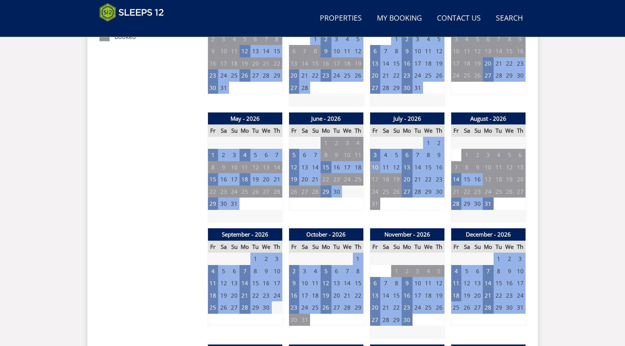  What do you see at coordinates (375, 63) in the screenshot?
I see `td: 13` at bounding box center [375, 63].